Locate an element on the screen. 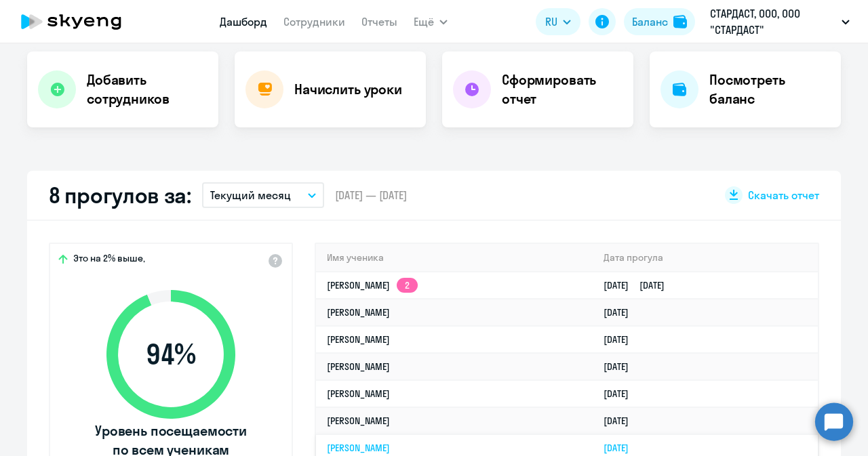  span: 94 % is located at coordinates (171, 354).